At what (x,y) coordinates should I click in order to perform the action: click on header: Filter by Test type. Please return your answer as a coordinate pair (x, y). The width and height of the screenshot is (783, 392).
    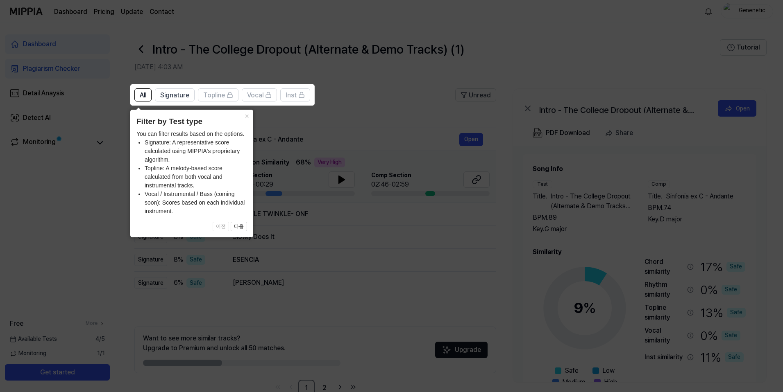
    Looking at the image, I should click on (192, 122).